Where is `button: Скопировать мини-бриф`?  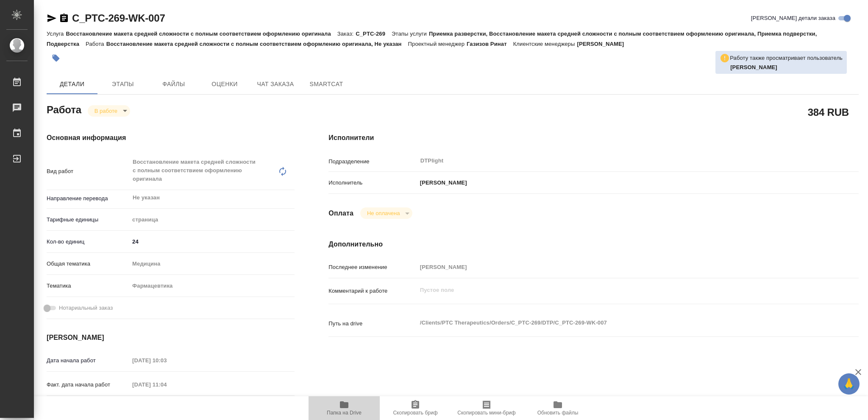
button: Скопировать мини-бриф is located at coordinates (486, 408).